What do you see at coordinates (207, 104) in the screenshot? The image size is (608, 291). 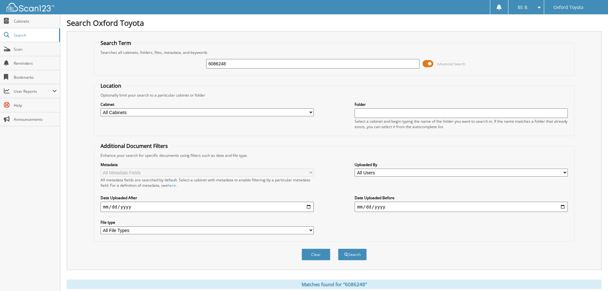 I see `label: Cabinet` at bounding box center [207, 104].